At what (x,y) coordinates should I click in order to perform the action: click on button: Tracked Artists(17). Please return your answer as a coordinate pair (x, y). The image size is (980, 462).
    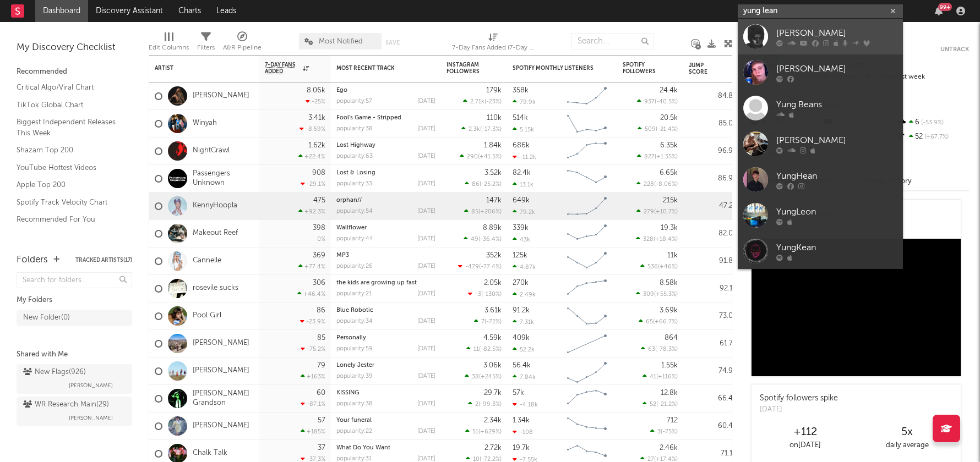
    Looking at the image, I should click on (104, 260).